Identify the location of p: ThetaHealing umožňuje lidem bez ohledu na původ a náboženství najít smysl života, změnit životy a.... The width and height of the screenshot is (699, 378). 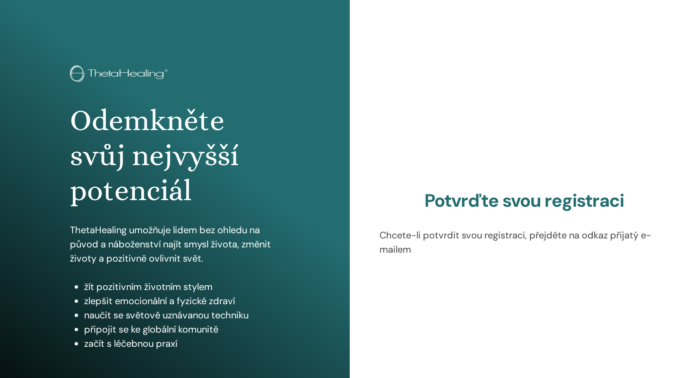
(174, 244).